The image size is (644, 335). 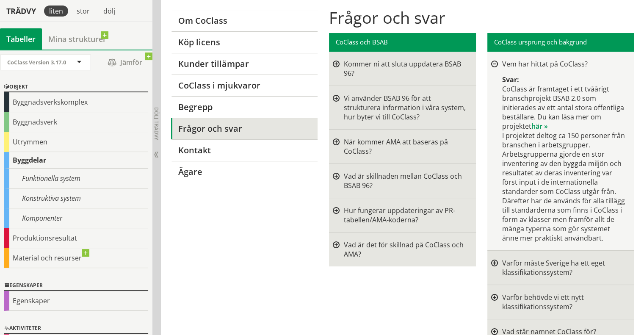 I want to click on a: Köp licens, so click(x=244, y=42).